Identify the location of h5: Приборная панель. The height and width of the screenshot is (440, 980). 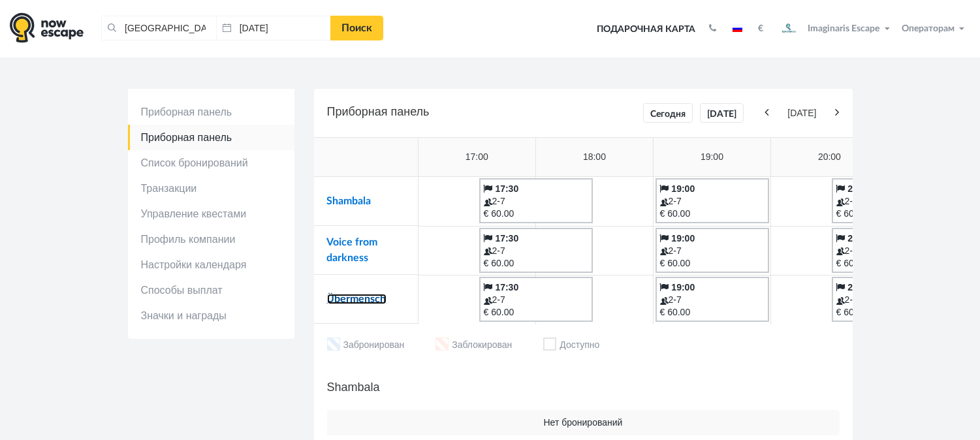
(583, 113).